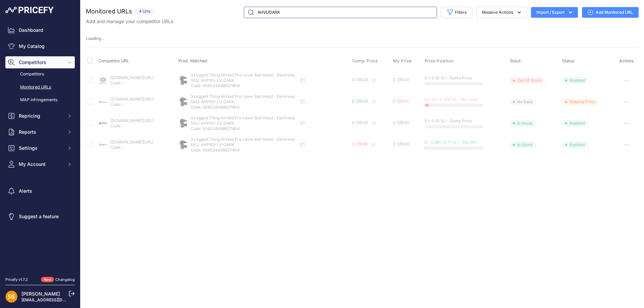 The width and height of the screenshot is (644, 308). I want to click on span: Missing Price, so click(580, 102).